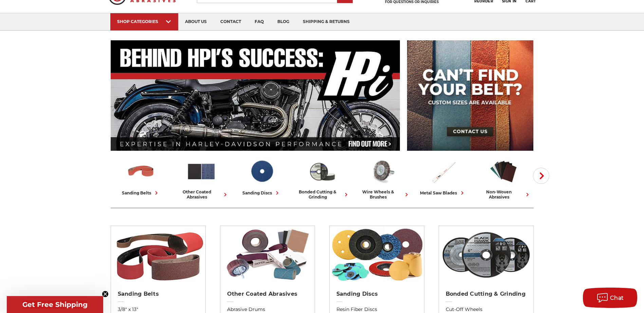 This screenshot has height=313, width=644. Describe the element at coordinates (262, 177) in the screenshot. I see `a: sanding discs` at that location.